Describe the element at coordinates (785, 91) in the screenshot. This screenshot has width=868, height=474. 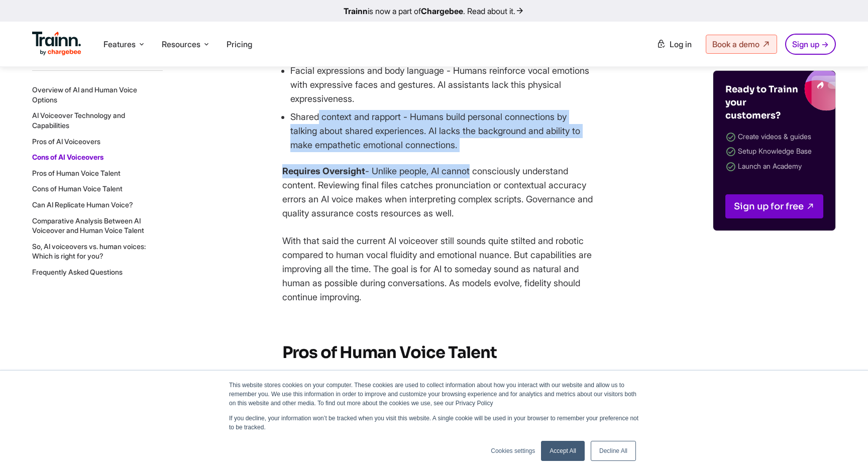
I see `img: Trainn blogs` at that location.